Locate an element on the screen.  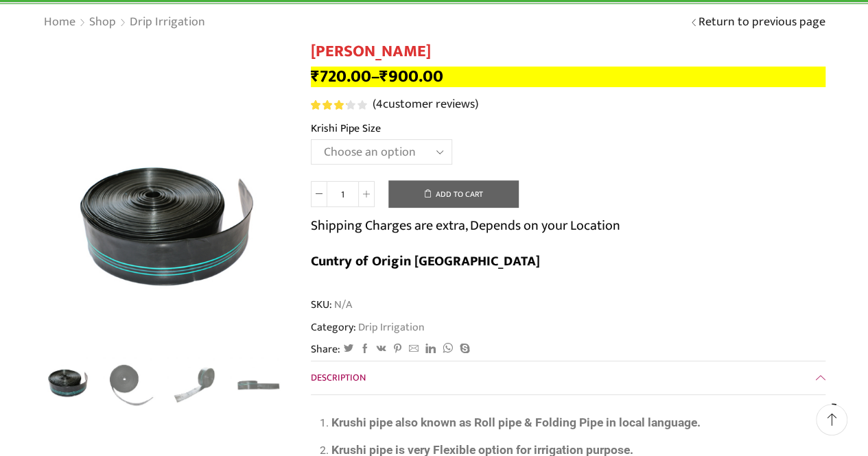
li: 2 / 4 is located at coordinates (131, 384).